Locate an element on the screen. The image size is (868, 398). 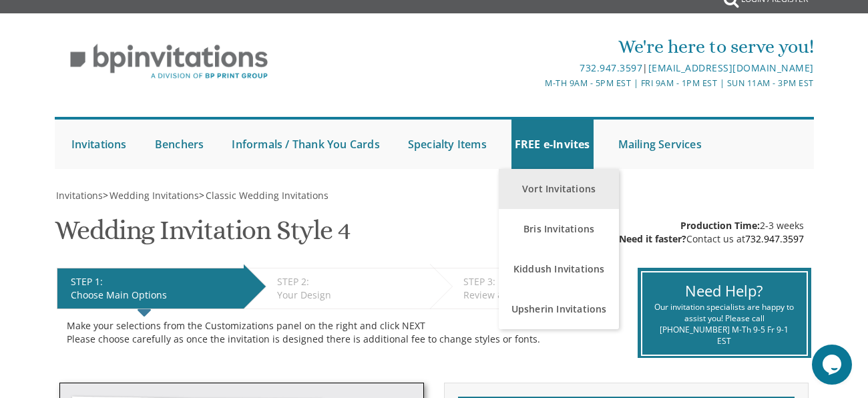
a: Bris Invitations is located at coordinates (559, 229).